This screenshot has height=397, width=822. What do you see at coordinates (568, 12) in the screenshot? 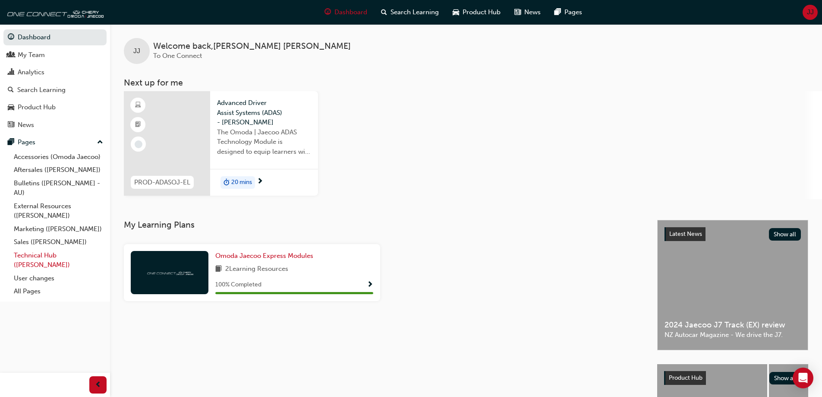
I see `a: pages-iconPages` at bounding box center [568, 12].